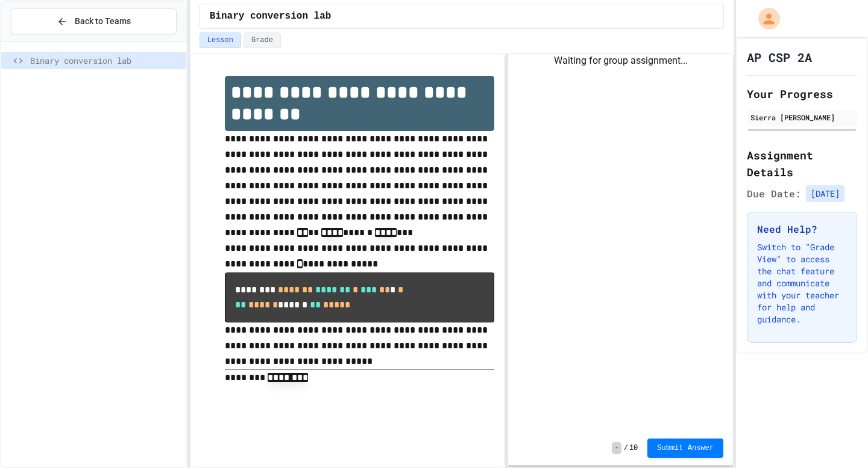 Image resolution: width=868 pixels, height=468 pixels. What do you see at coordinates (685, 449) in the screenshot?
I see `button: Submit Answer` at bounding box center [685, 449].